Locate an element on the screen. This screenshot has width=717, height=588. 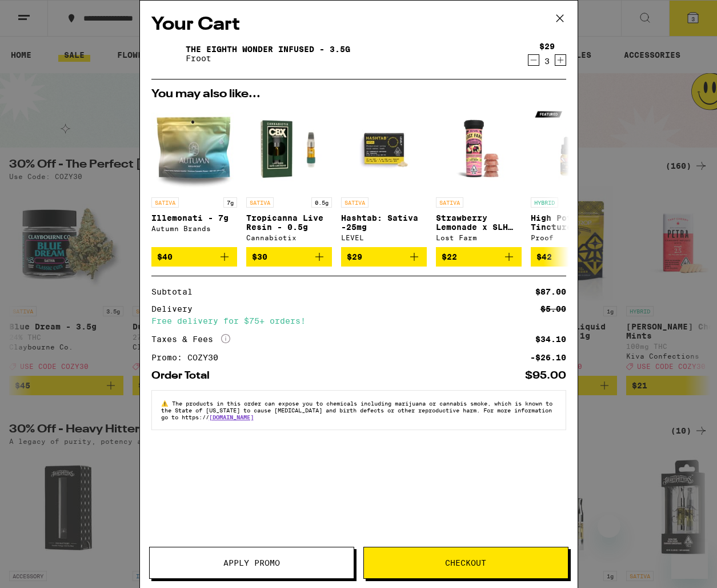
div: LEVEL is located at coordinates (384, 237).